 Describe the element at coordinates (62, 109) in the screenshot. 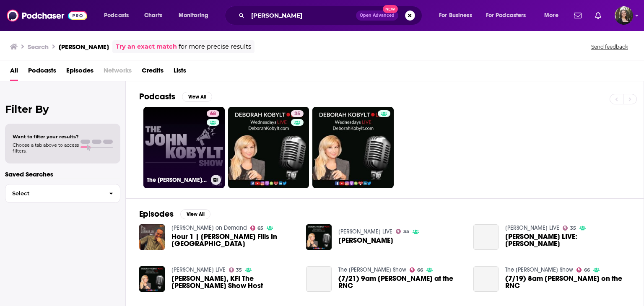

I see `h2: Filter By` at that location.